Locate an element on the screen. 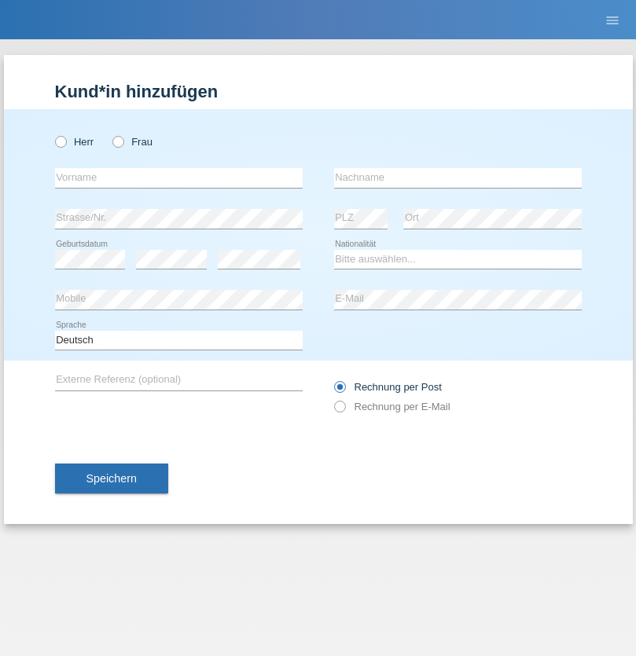 Image resolution: width=636 pixels, height=656 pixels. label: Rechnung per E-Mail is located at coordinates (392, 406).